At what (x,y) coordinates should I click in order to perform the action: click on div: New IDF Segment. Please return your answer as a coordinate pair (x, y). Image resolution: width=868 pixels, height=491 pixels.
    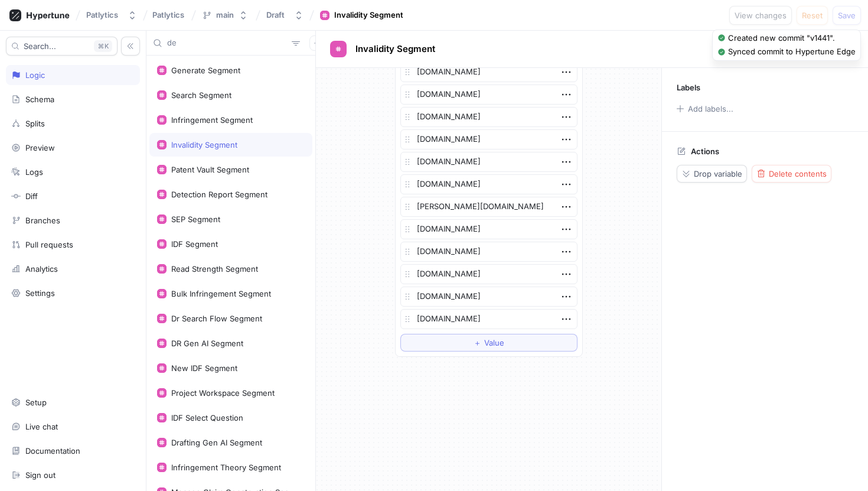
    Looking at the image, I should click on (204, 368).